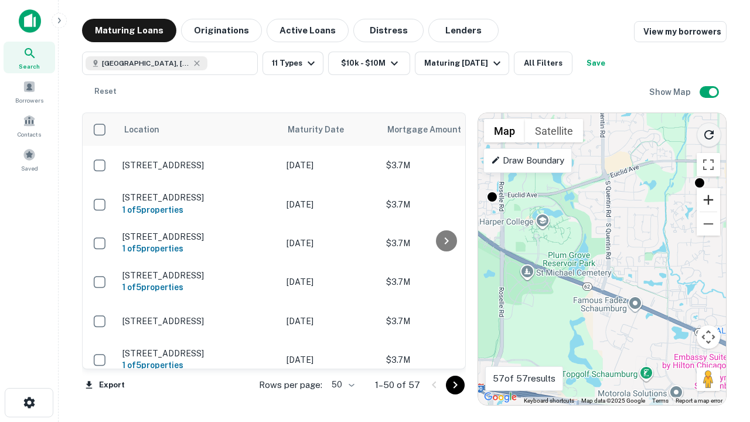 The width and height of the screenshot is (750, 422). Describe the element at coordinates (388, 30) in the screenshot. I see `button: Distress` at that location.